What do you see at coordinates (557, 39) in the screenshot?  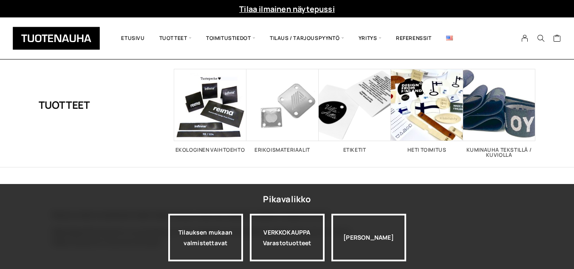 I see `a: Cart` at bounding box center [557, 39].